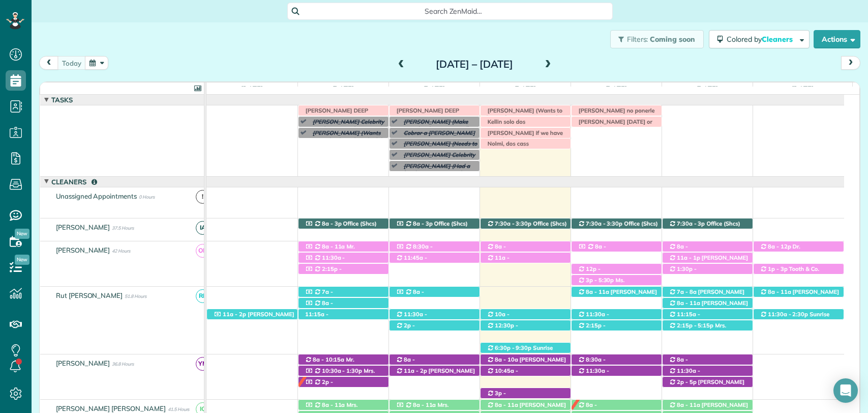  Describe the element at coordinates (593, 374) in the screenshot. I see `span: 11:30a - 2:45p` at that location.